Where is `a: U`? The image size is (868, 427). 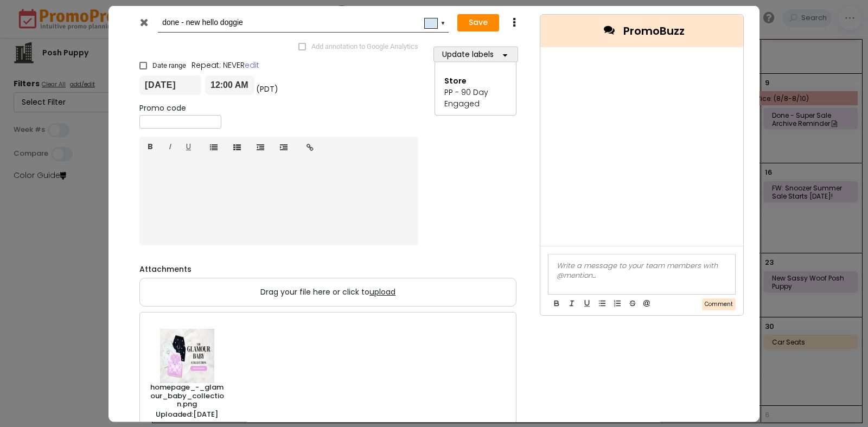
a: U is located at coordinates (188, 147).